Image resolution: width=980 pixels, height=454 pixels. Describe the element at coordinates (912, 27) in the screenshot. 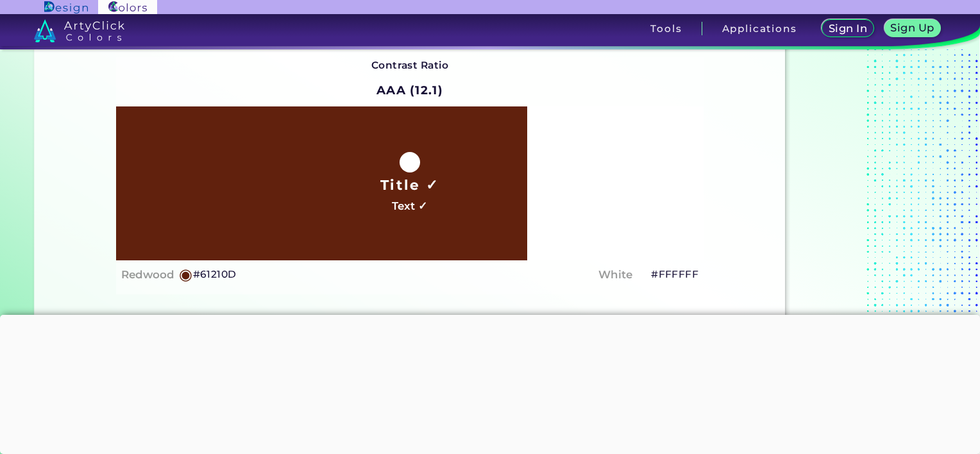

I see `h5: Sign Up` at that location.